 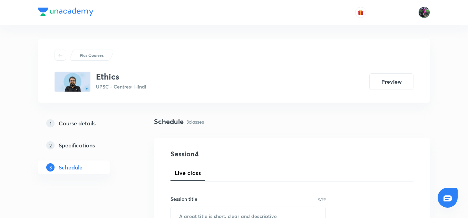 I want to click on img: 5ee2644b879d4e6ea8b33fdf3b9145db.jpg, so click(x=72, y=82).